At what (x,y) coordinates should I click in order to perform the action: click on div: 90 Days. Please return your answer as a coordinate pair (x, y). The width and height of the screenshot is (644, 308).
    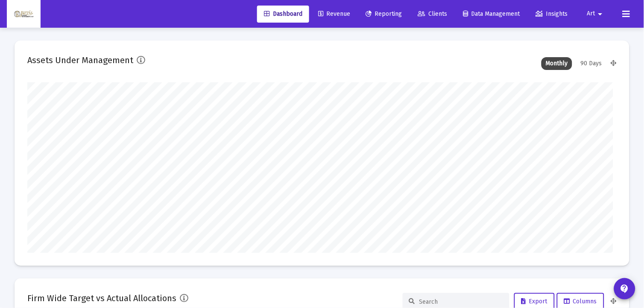
    Looking at the image, I should click on (591, 63).